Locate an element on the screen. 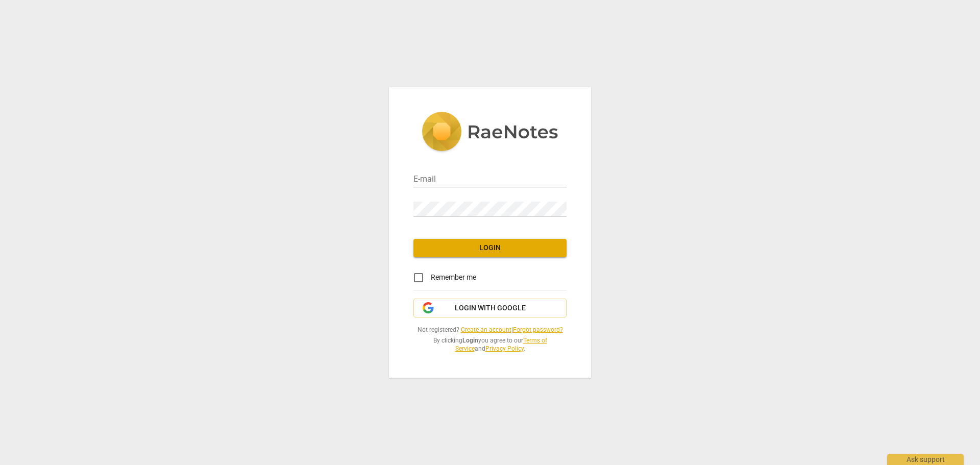  span: Remember me is located at coordinates (453, 277).